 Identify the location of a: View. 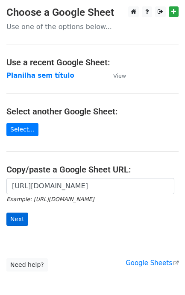
(115, 76).